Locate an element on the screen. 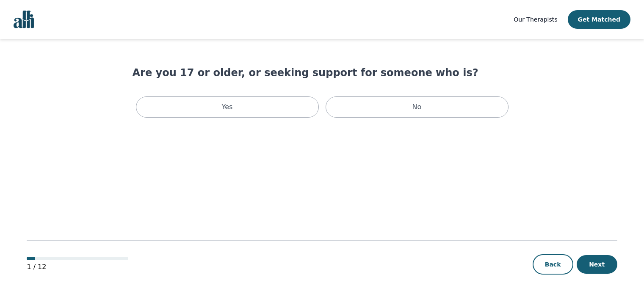  span: Our Therapists is located at coordinates (535, 19).